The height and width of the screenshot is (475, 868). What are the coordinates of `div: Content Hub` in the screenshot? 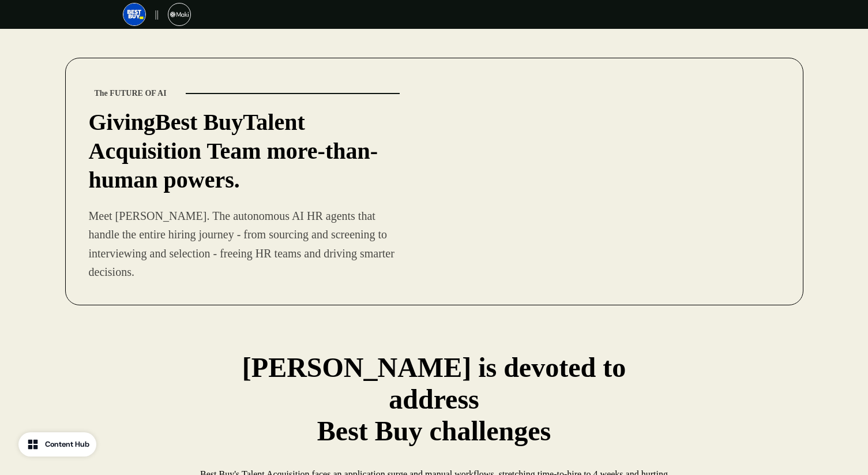 It's located at (67, 445).